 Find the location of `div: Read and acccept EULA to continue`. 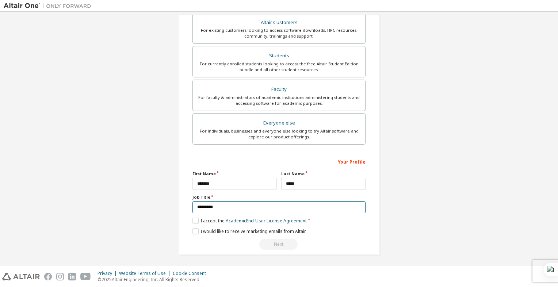

div: Read and acccept EULA to continue is located at coordinates (279, 244).